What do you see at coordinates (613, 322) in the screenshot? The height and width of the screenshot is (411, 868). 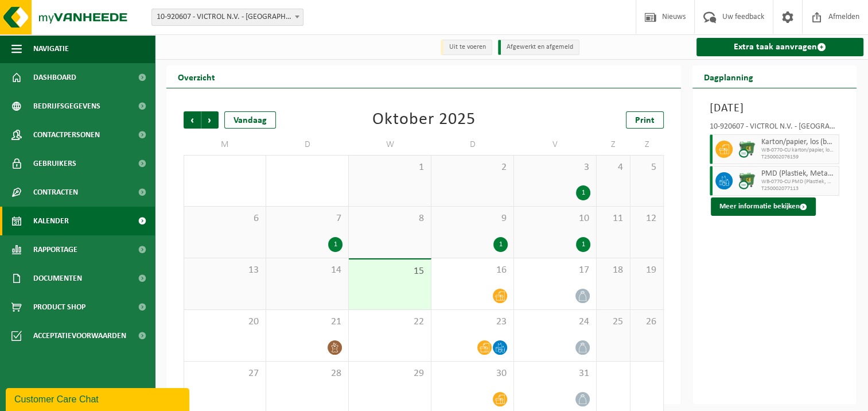 I see `span: 25` at bounding box center [613, 322].